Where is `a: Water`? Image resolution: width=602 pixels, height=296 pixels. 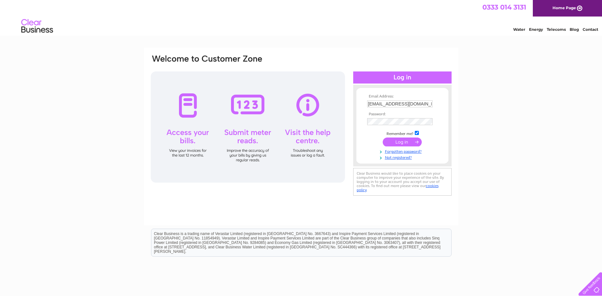 a: Water is located at coordinates (519, 29).